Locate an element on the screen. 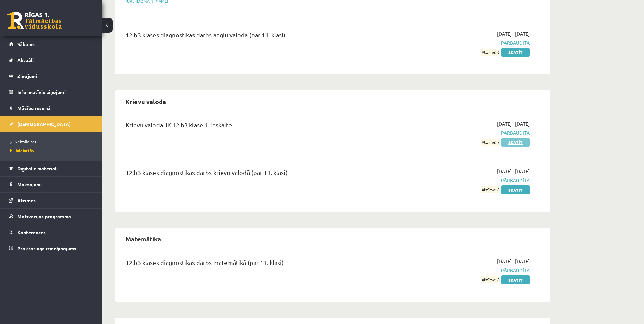 The height and width of the screenshot is (324, 644). span: Atzīme: 7 is located at coordinates (491, 142).